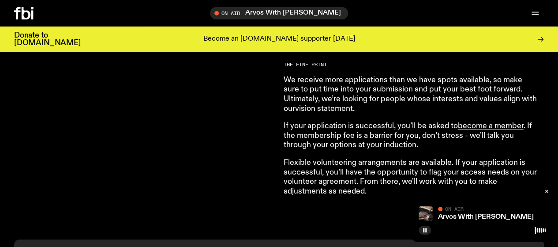  Describe the element at coordinates (491, 126) in the screenshot. I see `a: become a member` at that location.